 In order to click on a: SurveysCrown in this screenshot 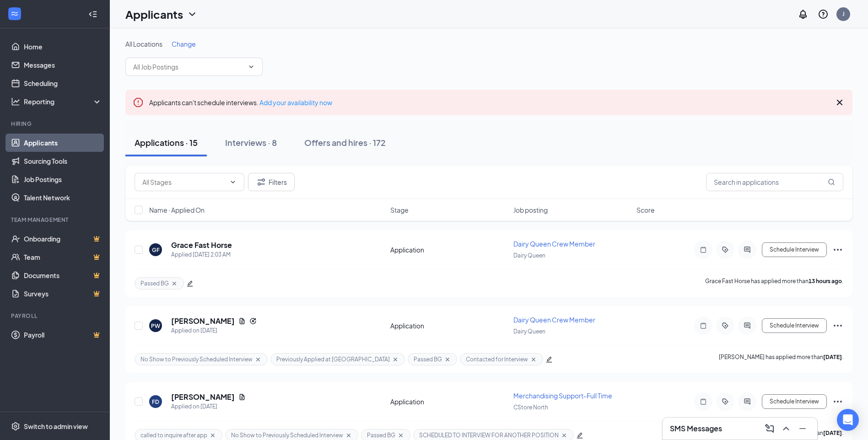, I will do `click(63, 293)`.